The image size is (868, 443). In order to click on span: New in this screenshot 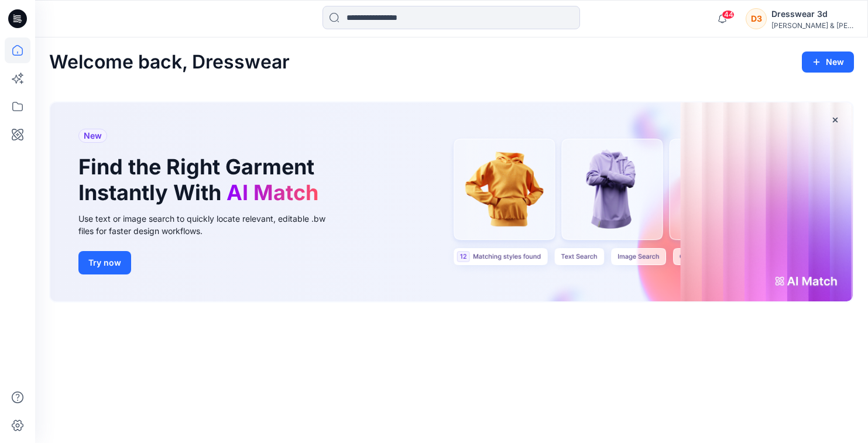, I will do `click(92, 135)`.